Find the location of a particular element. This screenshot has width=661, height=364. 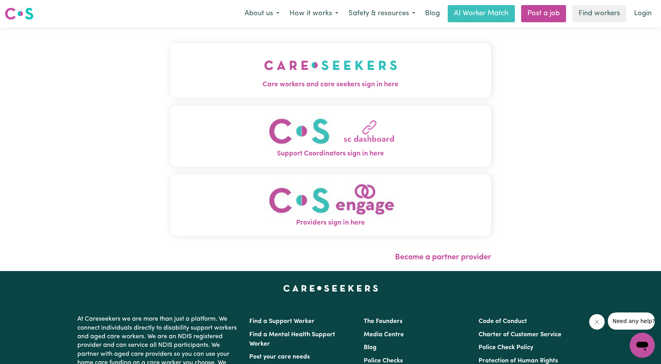

span: Support Coordinators sign in here is located at coordinates (330, 154).